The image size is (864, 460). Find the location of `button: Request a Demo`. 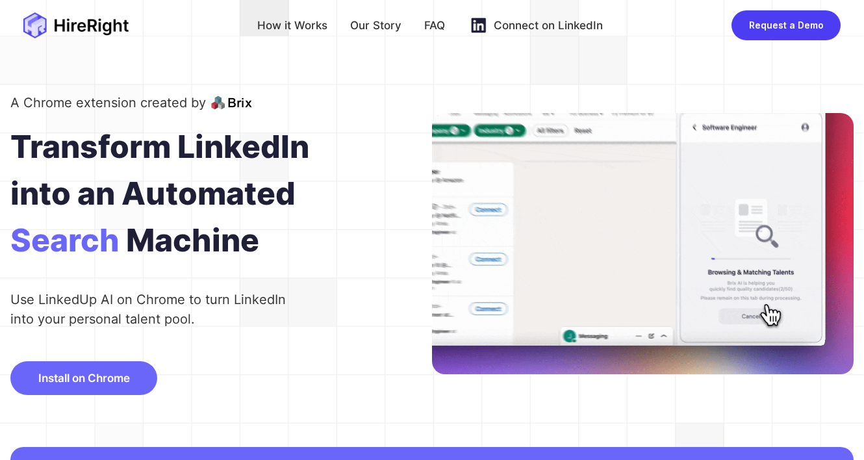

button: Request a Demo is located at coordinates (786, 25).